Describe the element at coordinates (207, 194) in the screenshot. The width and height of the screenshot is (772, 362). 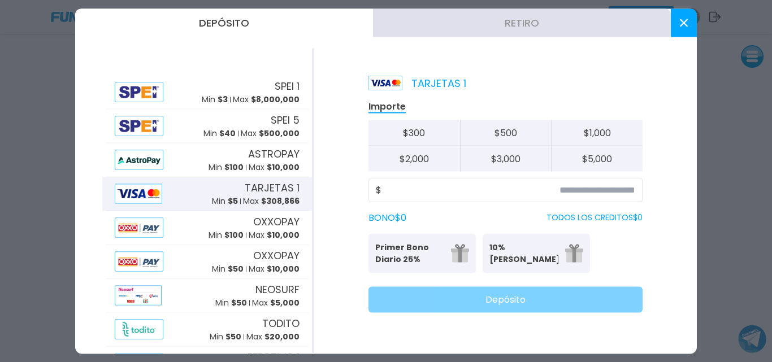
I see `button: AlipayTARJETAS 1Min $5Max $308,866` at that location.